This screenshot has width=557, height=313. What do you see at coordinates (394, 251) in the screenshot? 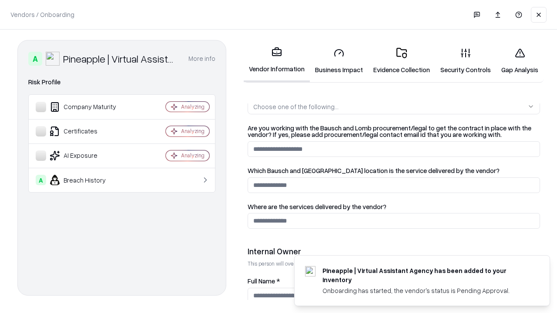
I see `div: Internal Owner` at bounding box center [394, 251].